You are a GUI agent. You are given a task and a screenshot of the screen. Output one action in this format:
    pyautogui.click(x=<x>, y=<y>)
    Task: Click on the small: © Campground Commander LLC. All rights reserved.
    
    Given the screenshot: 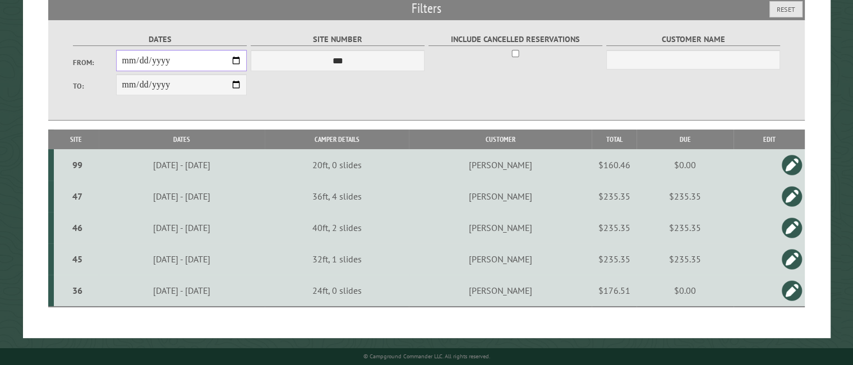 What is the action you would take?
    pyautogui.click(x=427, y=356)
    